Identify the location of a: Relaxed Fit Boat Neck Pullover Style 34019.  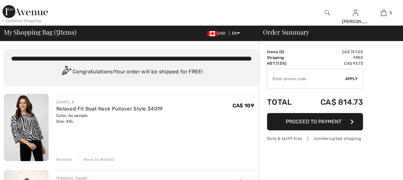
(109, 109).